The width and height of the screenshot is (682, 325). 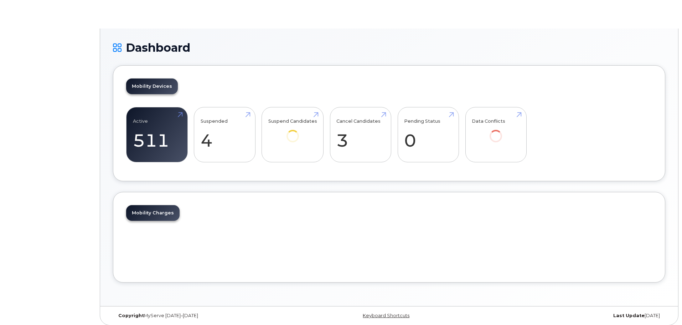 What do you see at coordinates (157, 135) in the screenshot?
I see `a: Active 511` at bounding box center [157, 135].